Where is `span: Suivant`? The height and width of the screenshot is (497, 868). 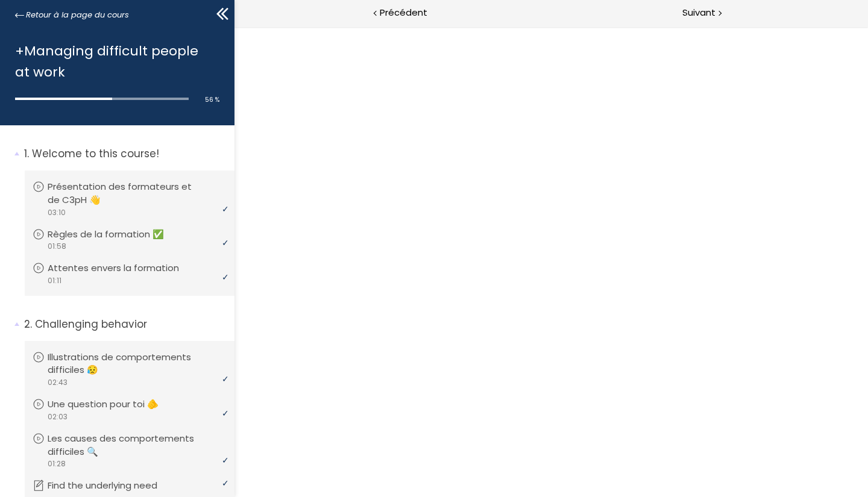
span: Suivant is located at coordinates (699, 13).